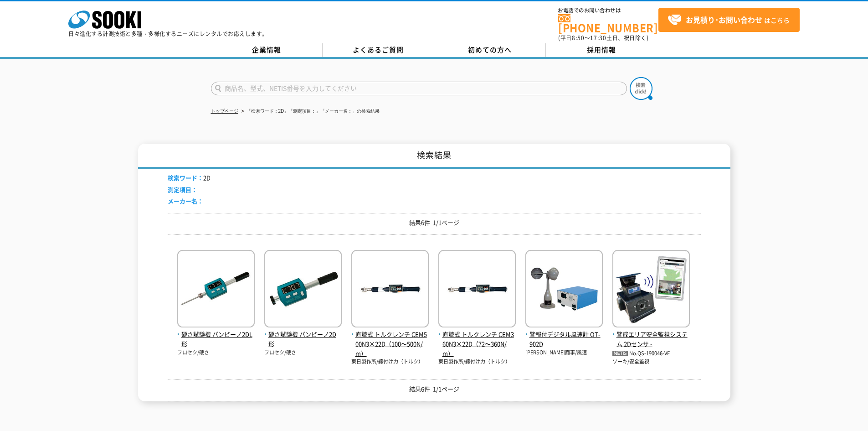 The image size is (868, 431). What do you see at coordinates (303, 334) in the screenshot?
I see `a: 硬さ試験機 バンビーノ2D形` at bounding box center [303, 334].